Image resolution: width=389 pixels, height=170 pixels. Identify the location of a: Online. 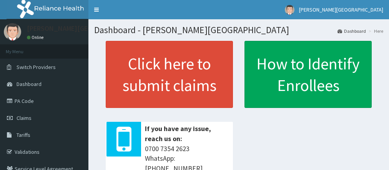
(36, 37).